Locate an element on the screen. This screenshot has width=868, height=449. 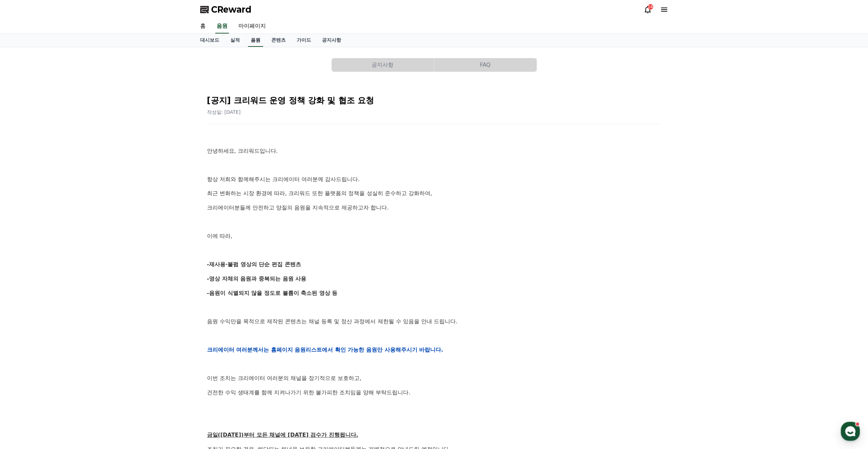
p: 이번 조치는 크리에이터 여러분의 채널을 장기적으로 보호하고, is located at coordinates (434, 378).